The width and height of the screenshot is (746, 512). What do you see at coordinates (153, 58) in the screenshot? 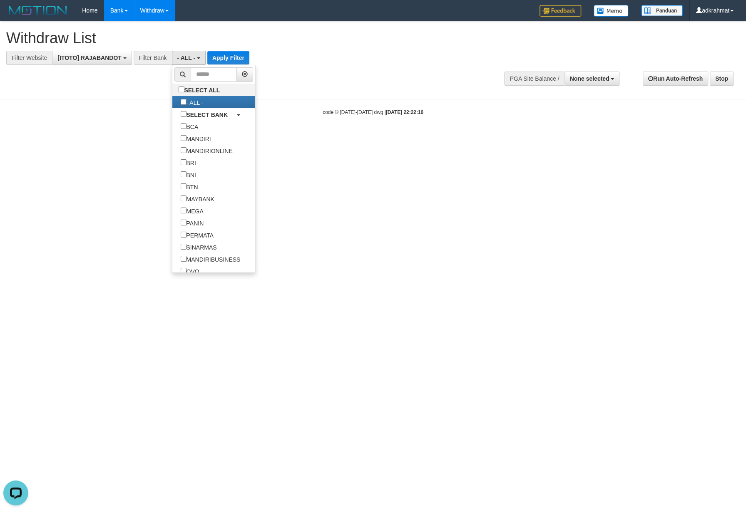
I see `div: Filter Bank` at bounding box center [153, 58].